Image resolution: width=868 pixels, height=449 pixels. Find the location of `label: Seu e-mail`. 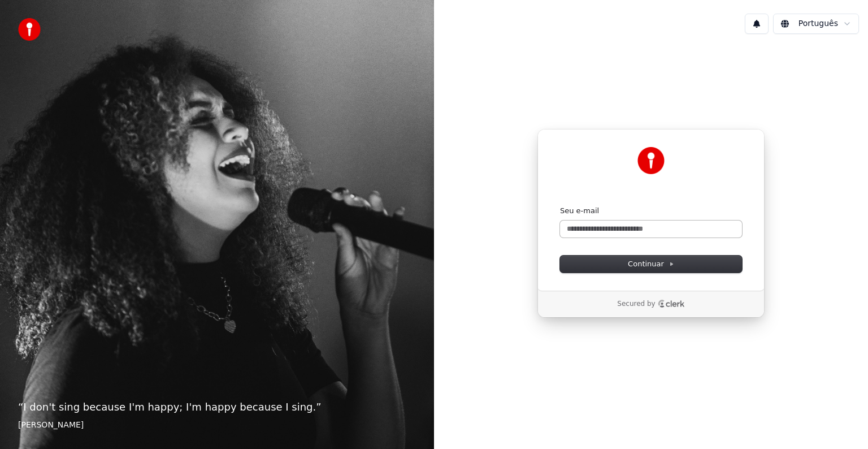

label: Seu e-mail is located at coordinates (580, 211).